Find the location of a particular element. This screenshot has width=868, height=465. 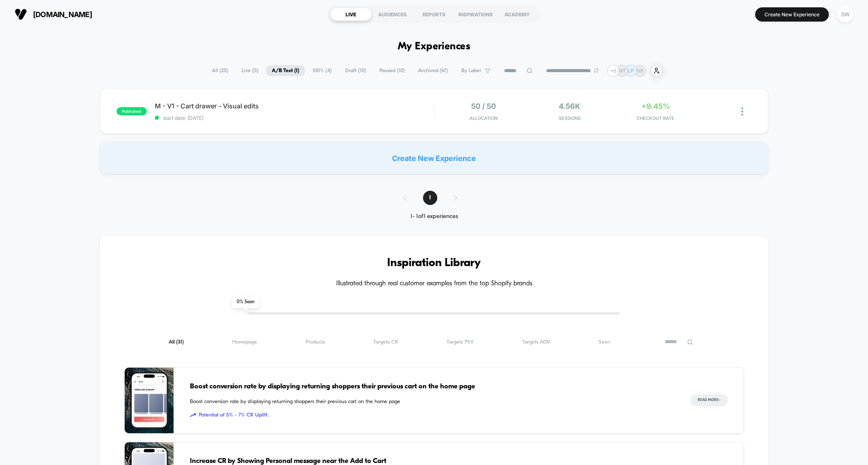

span: 1 is located at coordinates (430, 197).